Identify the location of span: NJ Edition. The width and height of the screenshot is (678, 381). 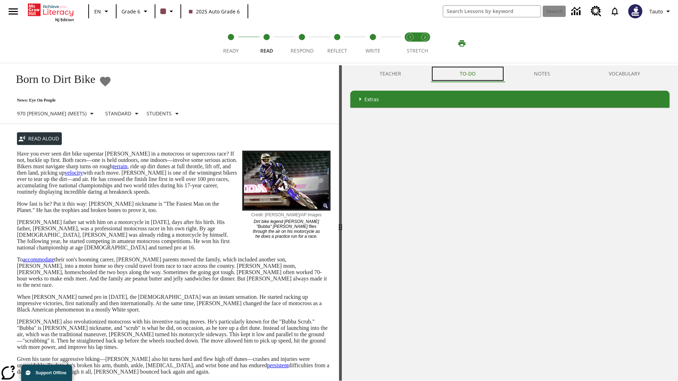
(64, 19).